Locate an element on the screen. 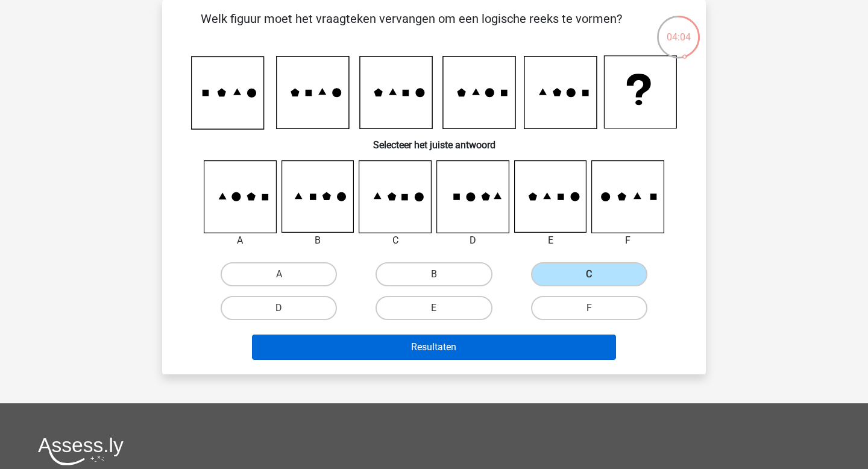  label: F is located at coordinates (588, 308).